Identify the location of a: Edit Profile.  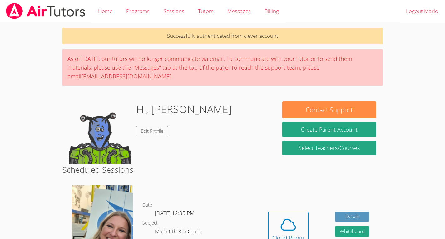
(152, 131).